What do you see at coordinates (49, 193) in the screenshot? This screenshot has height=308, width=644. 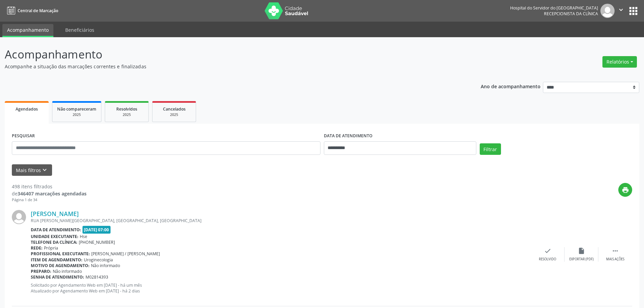 I see `div: de` at bounding box center [49, 193].